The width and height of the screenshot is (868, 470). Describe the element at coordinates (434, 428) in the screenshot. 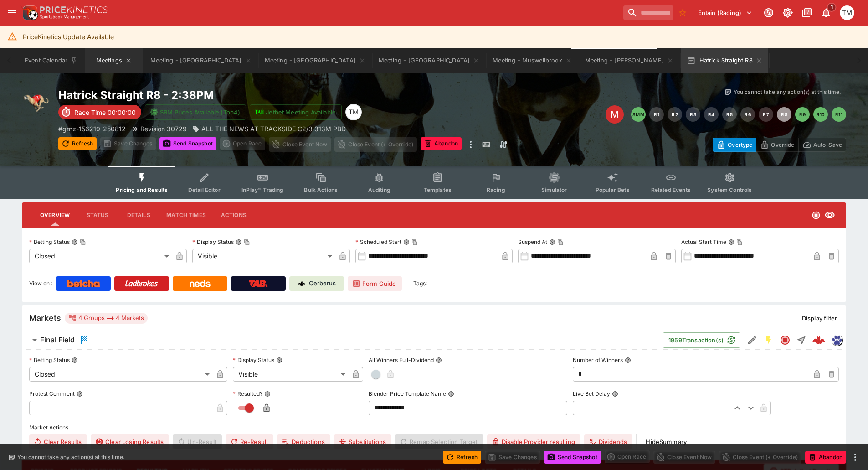

I see `label: Market Actions` at that location.